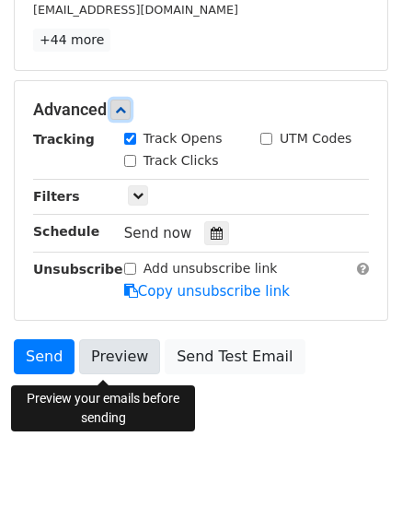 The width and height of the screenshot is (402, 531). What do you see at coordinates (356, 486) in the screenshot?
I see `div: Chat Widget` at bounding box center [356, 486].